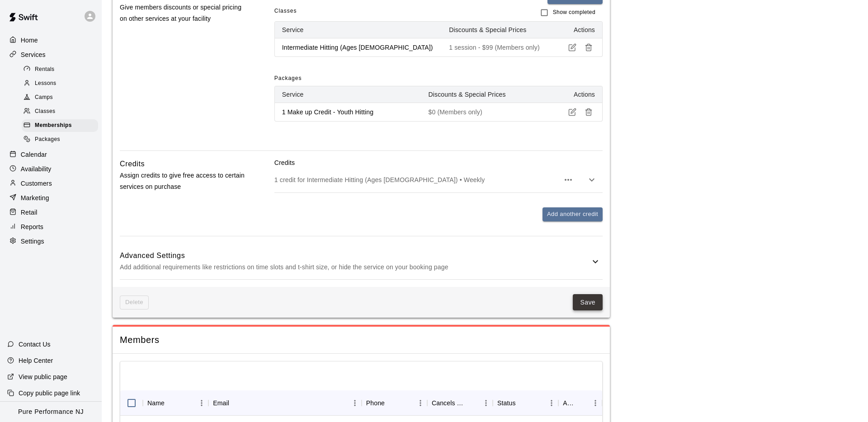  Describe the element at coordinates (183, 13) in the screenshot. I see `p: Give members discounts or special pricing on other services at your facility` at that location.